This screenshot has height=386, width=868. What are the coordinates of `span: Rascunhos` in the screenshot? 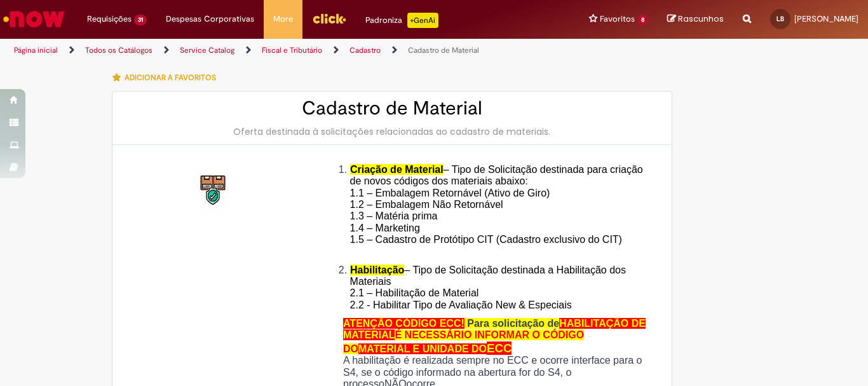 It's located at (701, 18).